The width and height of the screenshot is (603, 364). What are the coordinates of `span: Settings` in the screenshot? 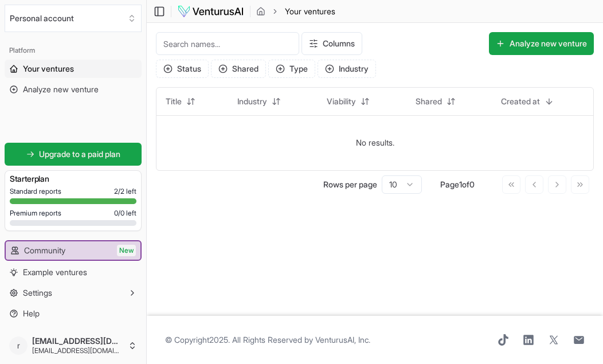 It's located at (38, 293).